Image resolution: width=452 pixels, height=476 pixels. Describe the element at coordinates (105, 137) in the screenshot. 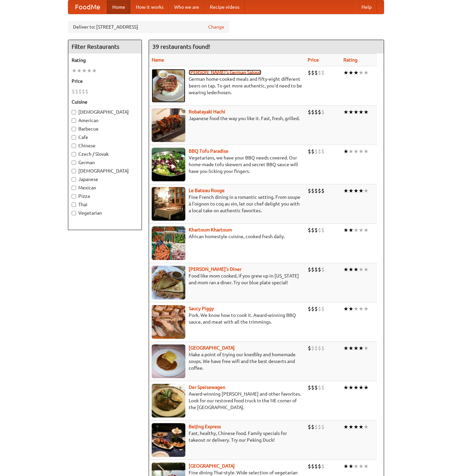

I see `label: Cafe` at that location.